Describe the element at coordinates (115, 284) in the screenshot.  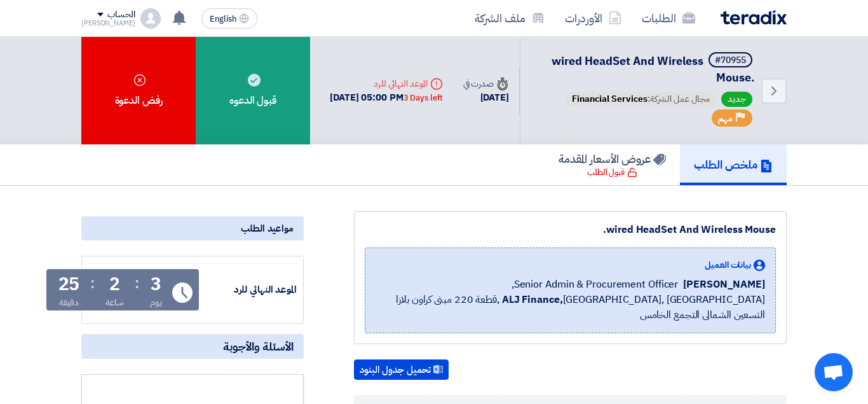
I see `div: 2` at that location.